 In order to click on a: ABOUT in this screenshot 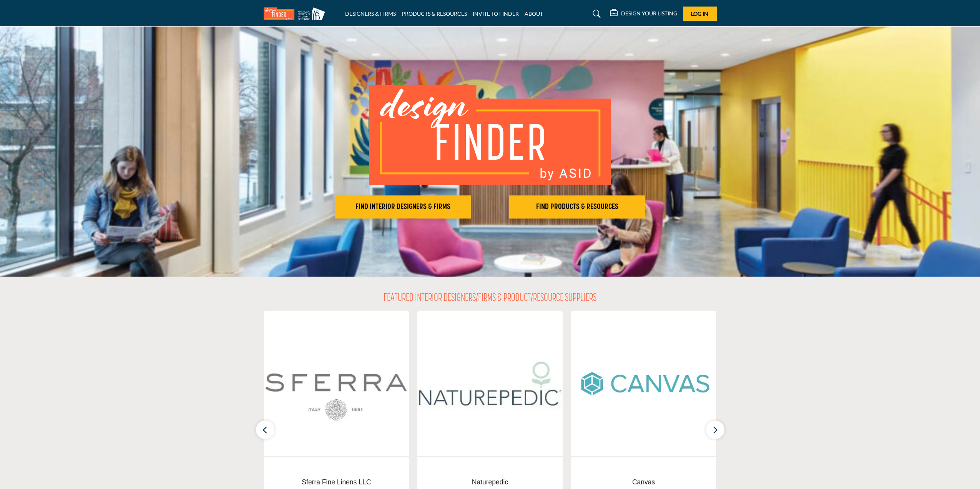, I will do `click(534, 13)`.